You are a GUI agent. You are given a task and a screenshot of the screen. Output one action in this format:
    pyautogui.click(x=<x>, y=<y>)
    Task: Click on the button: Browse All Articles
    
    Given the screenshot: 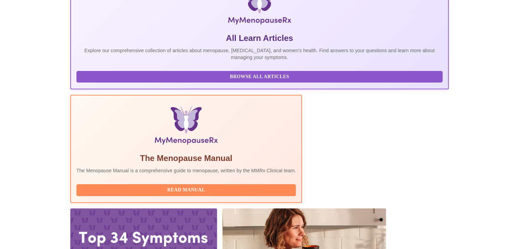 What is the action you would take?
    pyautogui.click(x=260, y=77)
    